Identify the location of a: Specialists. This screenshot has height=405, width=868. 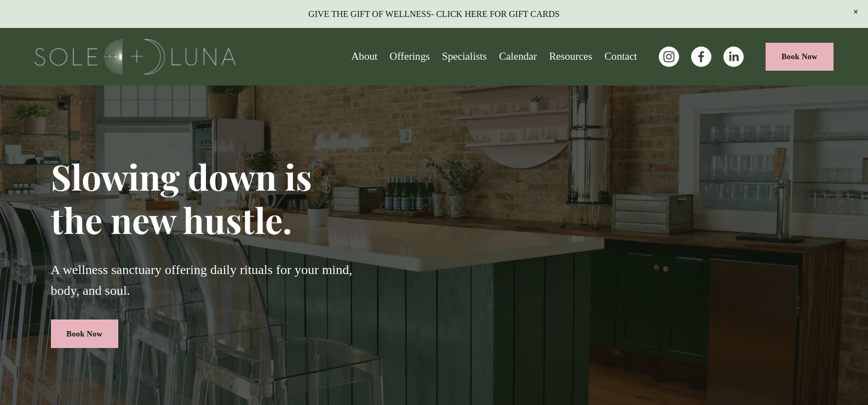
(464, 56).